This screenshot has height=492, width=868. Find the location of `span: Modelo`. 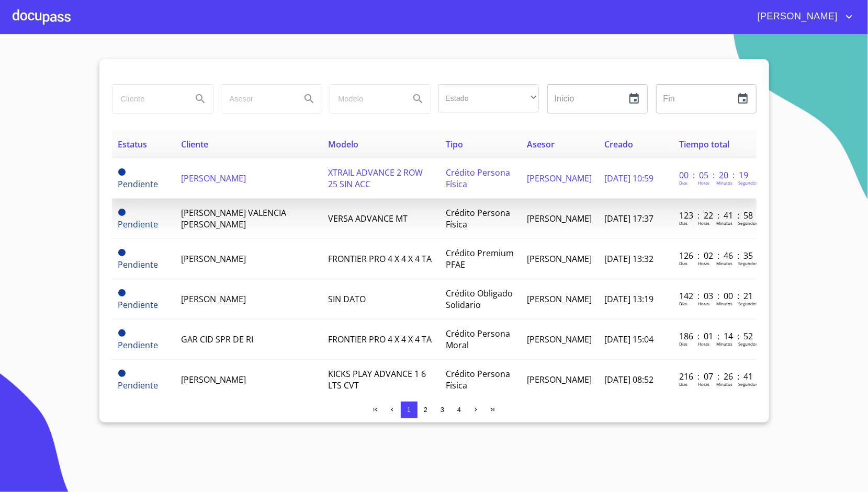

span: Modelo is located at coordinates (343, 145).